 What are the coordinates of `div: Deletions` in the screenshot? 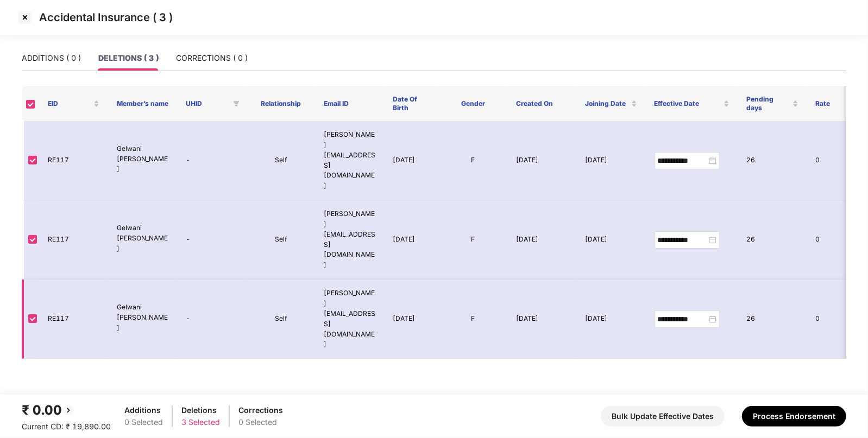 It's located at (201, 410).